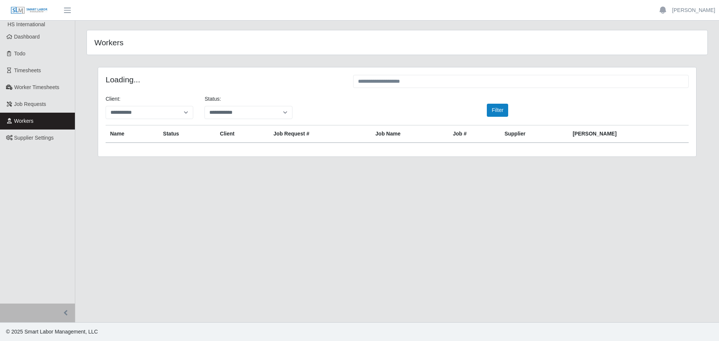  What do you see at coordinates (534, 134) in the screenshot?
I see `th: Supplier` at bounding box center [534, 134].